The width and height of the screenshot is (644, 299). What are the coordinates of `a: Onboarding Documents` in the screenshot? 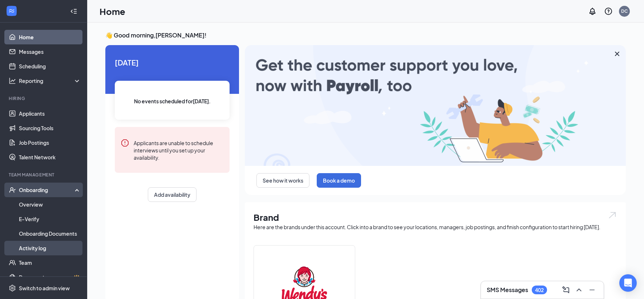 It's located at (50, 233).